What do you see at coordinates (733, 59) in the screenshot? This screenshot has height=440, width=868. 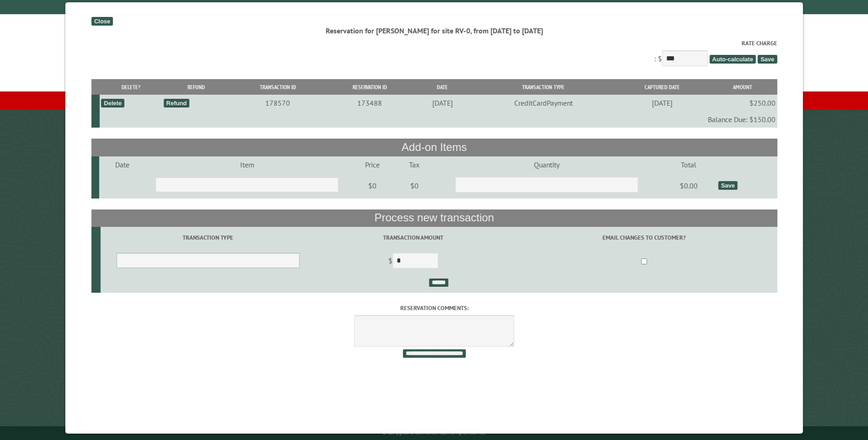 I see `span: Auto-calculate` at bounding box center [733, 59].